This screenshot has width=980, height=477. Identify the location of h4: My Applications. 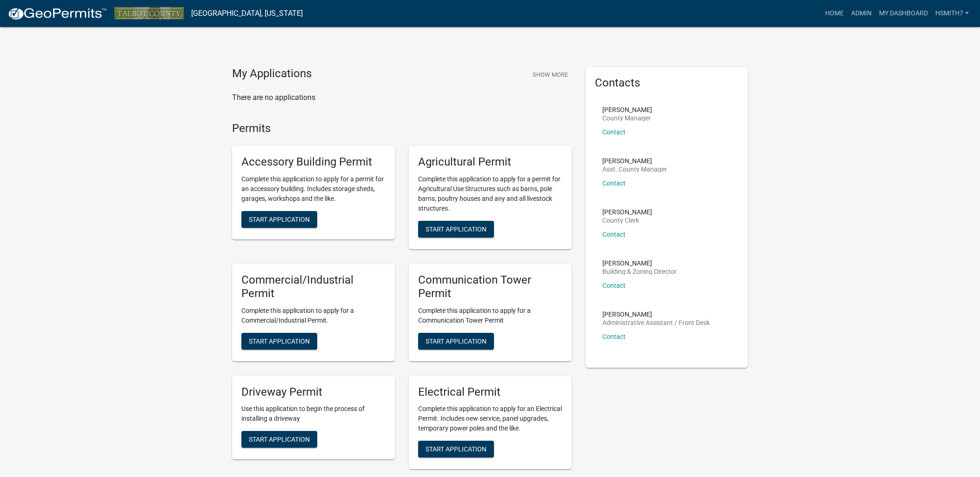
(272, 74).